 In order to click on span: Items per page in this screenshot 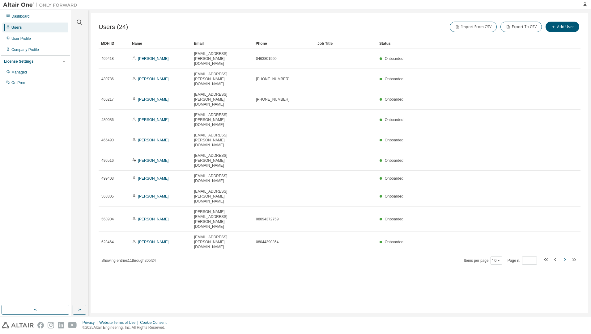, I will do `click(483, 261)`.